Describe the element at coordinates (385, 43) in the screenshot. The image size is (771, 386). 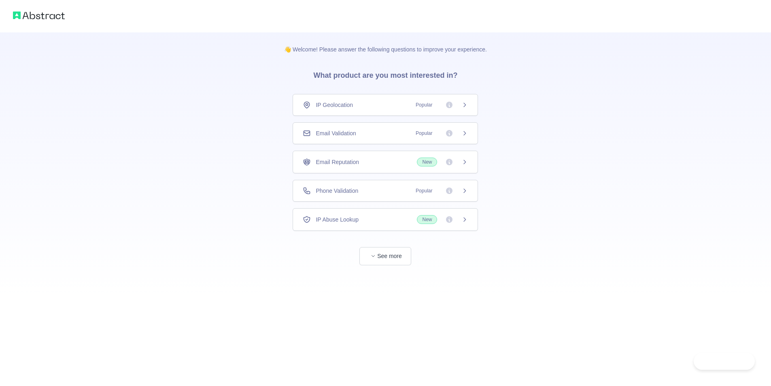
I see `p: 👋 Welcome! Please answer the following questions to improve your experience.` at that location.